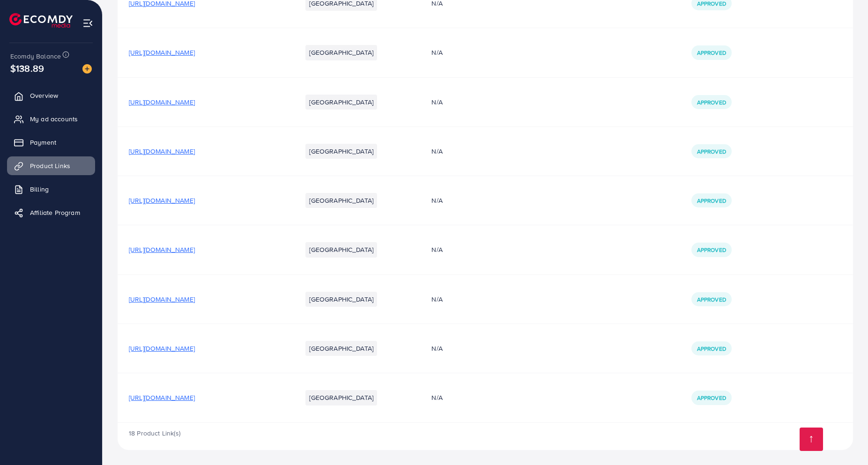  What do you see at coordinates (54, 119) in the screenshot?
I see `span: My ad accounts` at bounding box center [54, 119].